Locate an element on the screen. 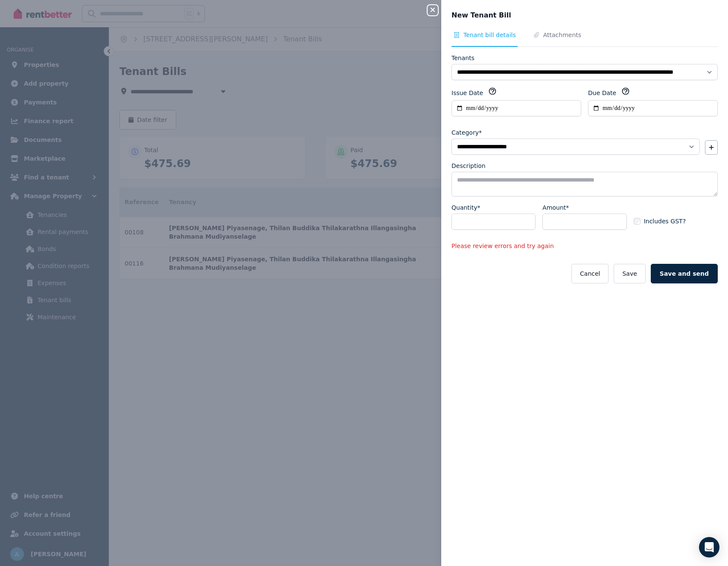 Image resolution: width=728 pixels, height=566 pixels. label: Due Date is located at coordinates (602, 93).